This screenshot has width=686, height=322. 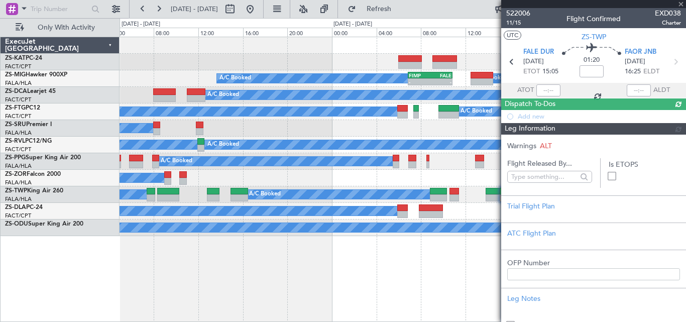 I want to click on span: 522006, so click(x=518, y=13).